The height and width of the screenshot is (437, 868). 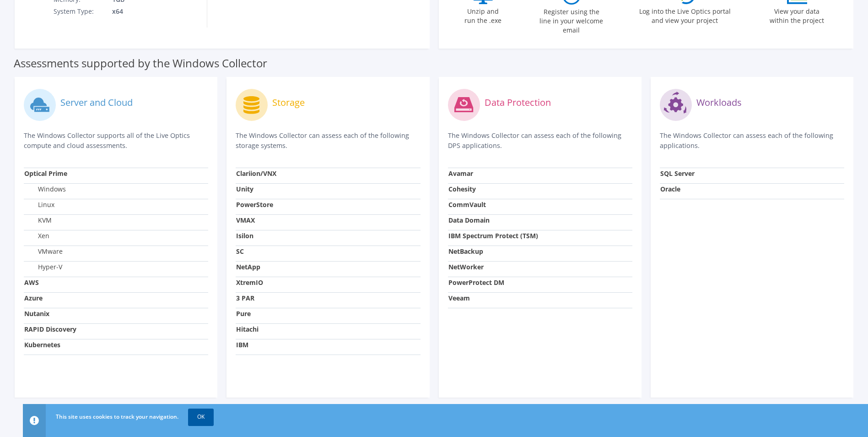 What do you see at coordinates (483, 15) in the screenshot?
I see `label: Unzip and run the .exe` at bounding box center [483, 15].